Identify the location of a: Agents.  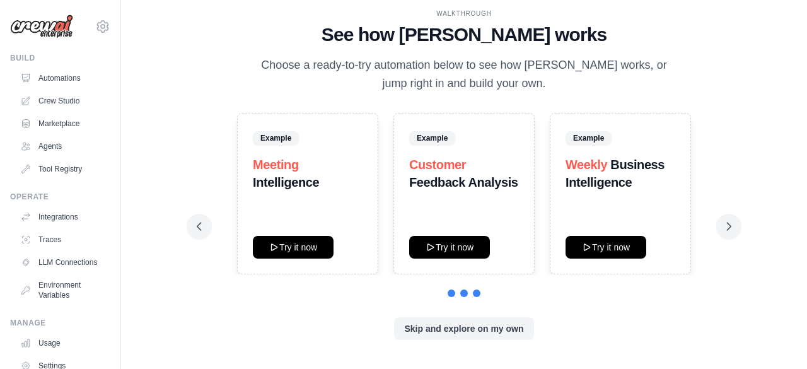
(62, 146).